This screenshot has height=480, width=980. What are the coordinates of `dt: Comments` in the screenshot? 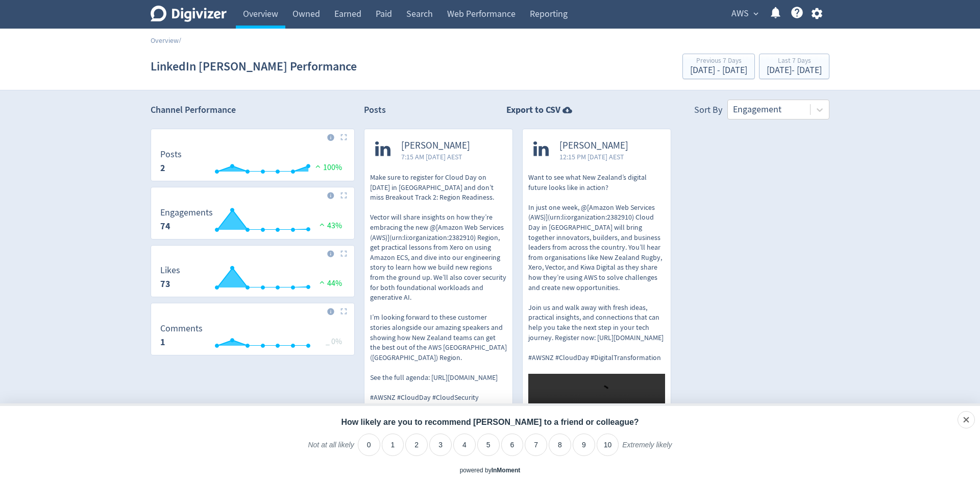 It's located at (181, 328).